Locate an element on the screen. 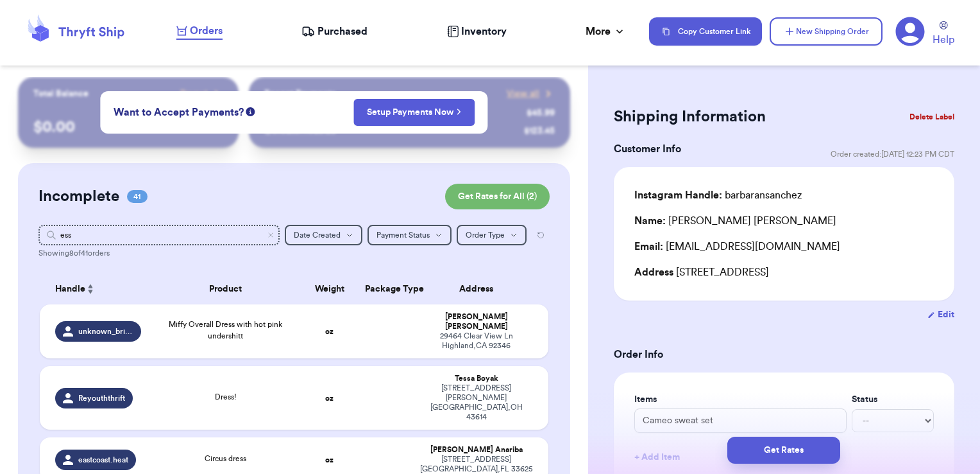 This screenshot has height=474, width=980. div: Tessa Boyak is located at coordinates (476, 378).